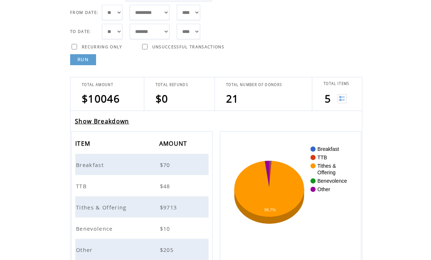 The height and width of the screenshot is (260, 431). What do you see at coordinates (91, 165) in the screenshot?
I see `span: Breakfast` at bounding box center [91, 165].